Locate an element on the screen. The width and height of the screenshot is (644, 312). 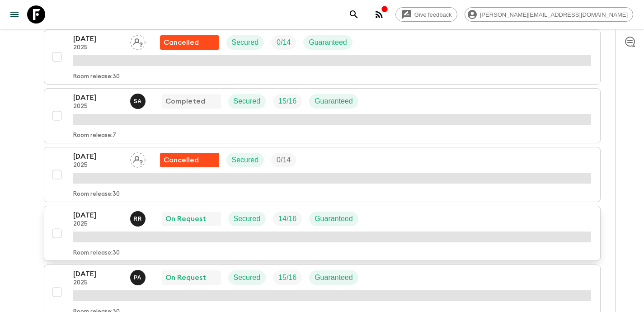
button: menu is located at coordinates (15, 15).